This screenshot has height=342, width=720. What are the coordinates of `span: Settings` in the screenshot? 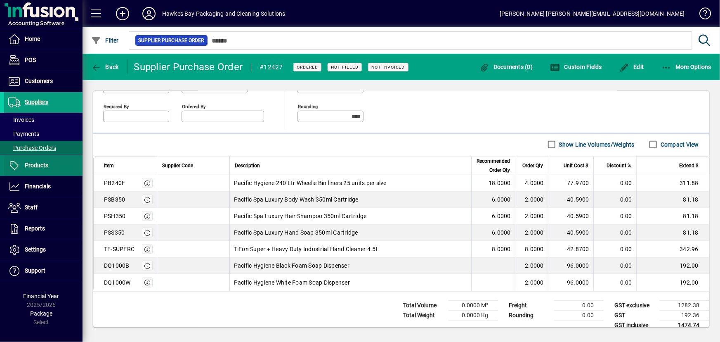 It's located at (35, 249).